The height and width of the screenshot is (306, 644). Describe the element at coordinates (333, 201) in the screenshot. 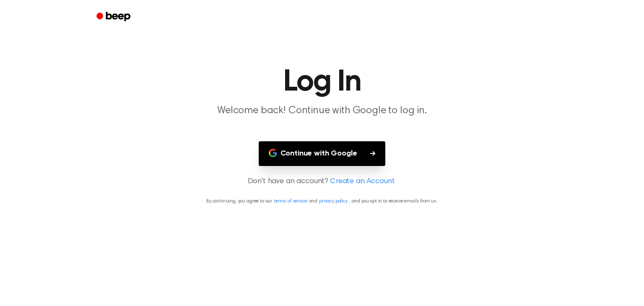

I see `a: privacy policy` at that location.